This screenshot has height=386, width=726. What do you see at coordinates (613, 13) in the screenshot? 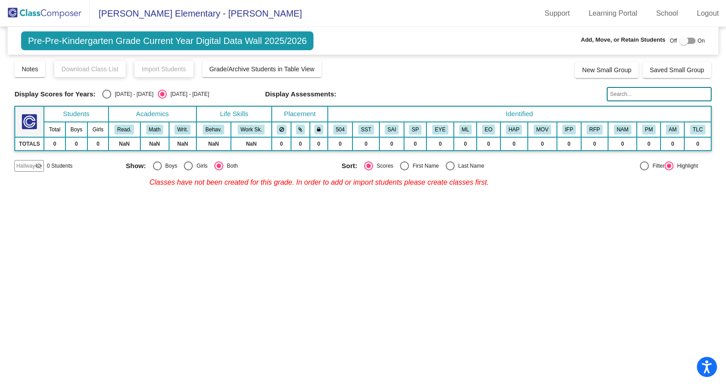
I see `a: Learning Portal` at bounding box center [613, 13].